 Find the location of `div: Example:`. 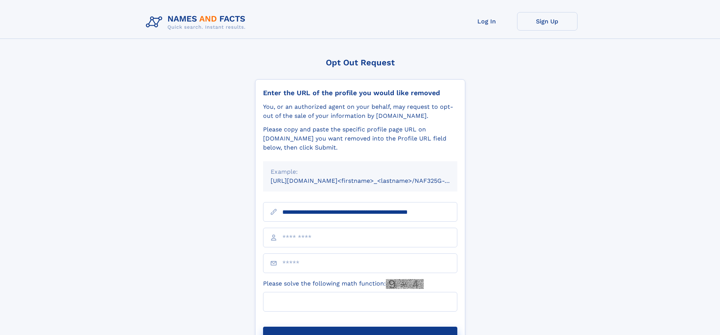

div: Example: is located at coordinates (360, 172).